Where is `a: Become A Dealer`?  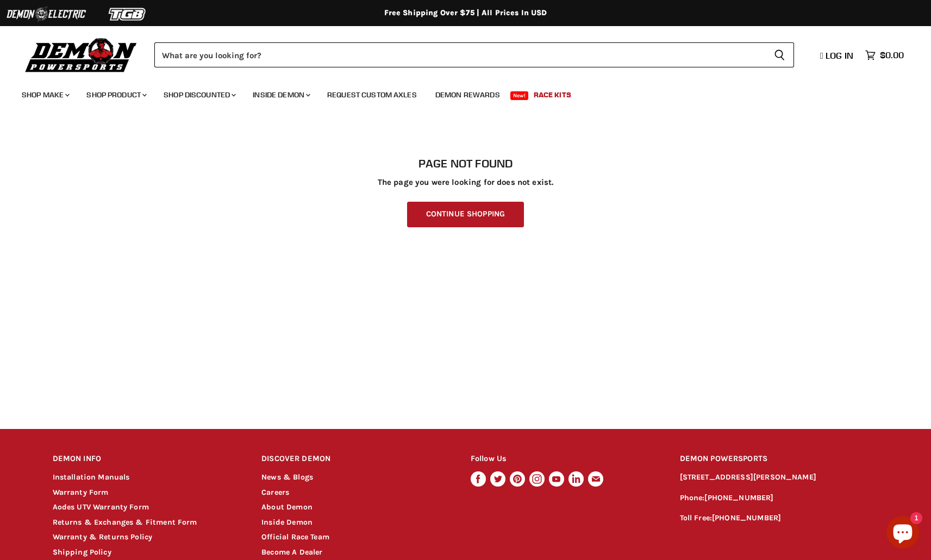 a: Become A Dealer is located at coordinates (292, 552).